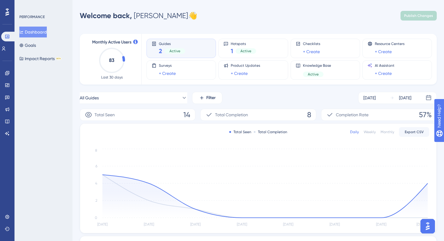  I want to click on button: Goals, so click(27, 45).